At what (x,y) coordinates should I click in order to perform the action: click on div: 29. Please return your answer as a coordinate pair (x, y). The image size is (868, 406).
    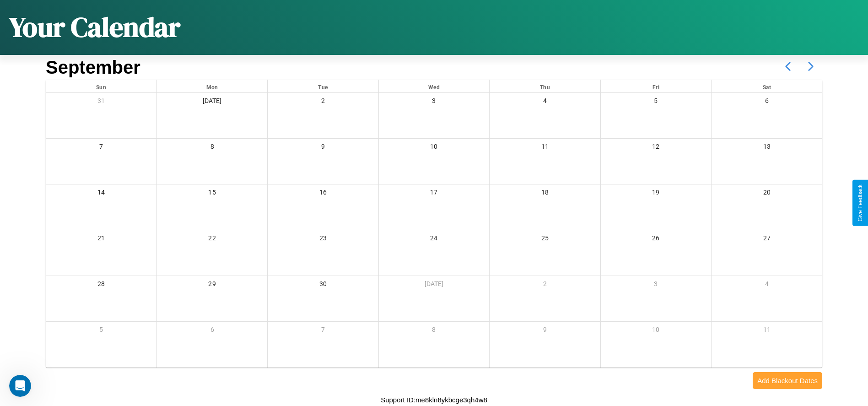
    Looking at the image, I should click on (212, 286).